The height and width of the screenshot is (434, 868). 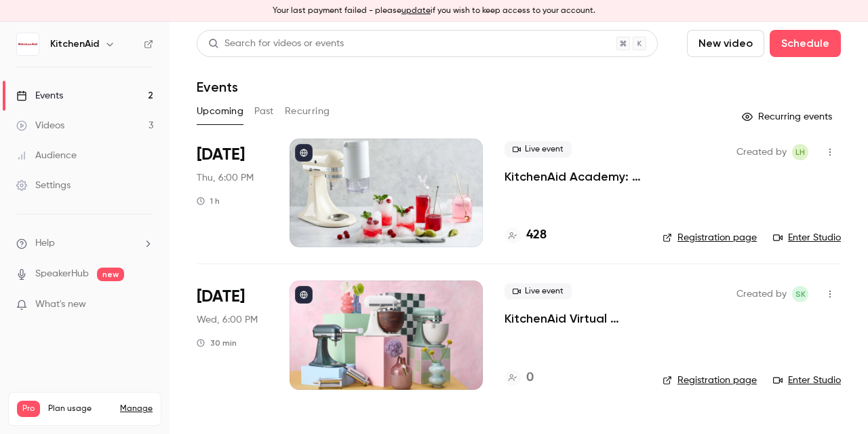 What do you see at coordinates (573, 319) in the screenshot?
I see `a: KitchenAid Virtual Retailer Training: 2025 Christmas Collection` at bounding box center [573, 319].